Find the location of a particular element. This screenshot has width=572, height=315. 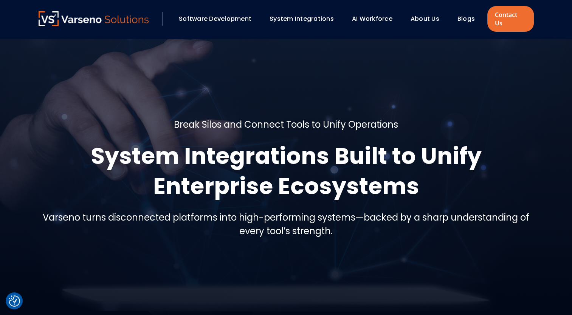

a: Software Development is located at coordinates (215, 19).